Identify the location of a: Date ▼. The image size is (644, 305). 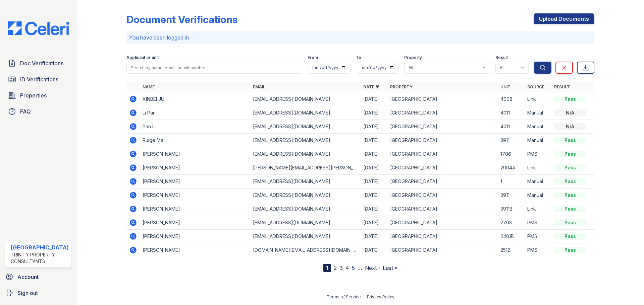
(371, 87).